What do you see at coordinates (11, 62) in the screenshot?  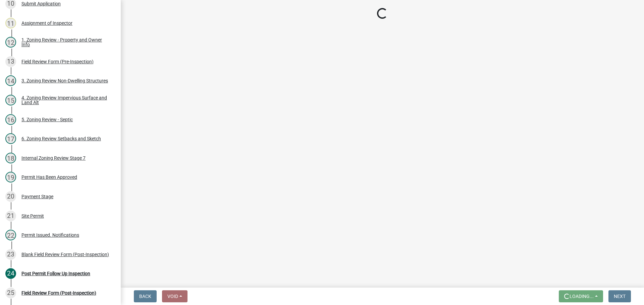 I see `div: 13` at bounding box center [11, 62].